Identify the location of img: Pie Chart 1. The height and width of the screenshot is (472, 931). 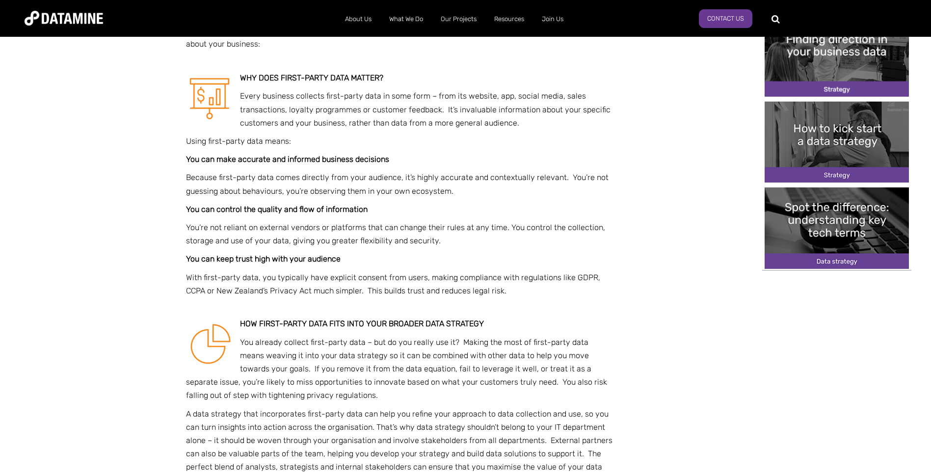
(211, 344).